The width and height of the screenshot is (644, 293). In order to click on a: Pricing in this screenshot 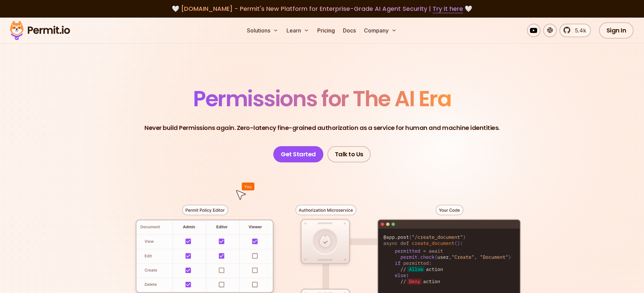, I will do `click(326, 31)`.